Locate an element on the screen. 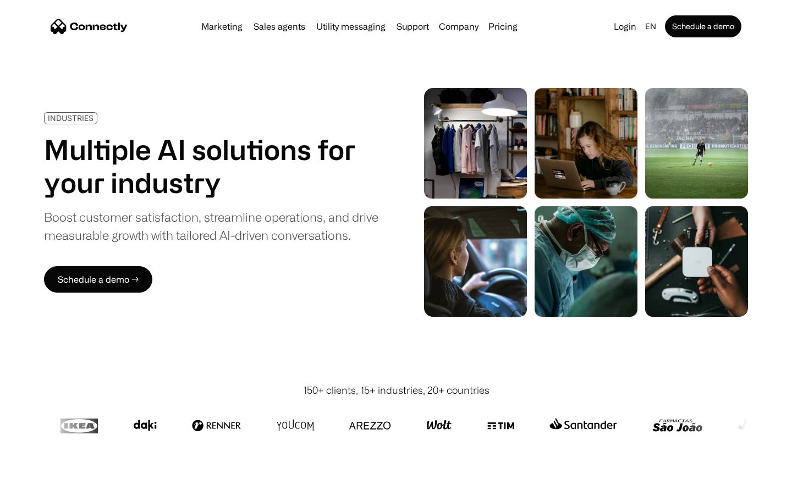 Image resolution: width=792 pixels, height=495 pixels. div: 150+ clients, 15+ industries, 20+ countries is located at coordinates (396, 390).